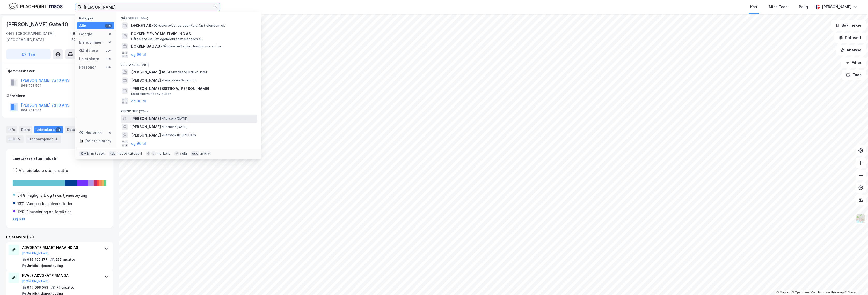  I want to click on div: nytt søk, so click(98, 154).